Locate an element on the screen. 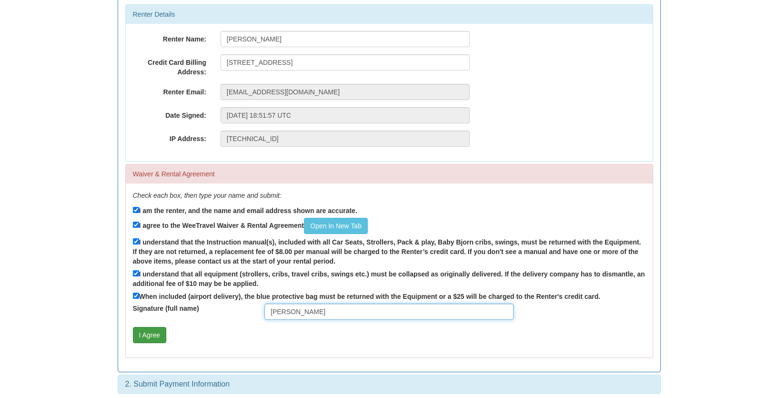 The image size is (778, 398). label: I am the renter, and the name and email address shown are accurate. is located at coordinates (245, 210).